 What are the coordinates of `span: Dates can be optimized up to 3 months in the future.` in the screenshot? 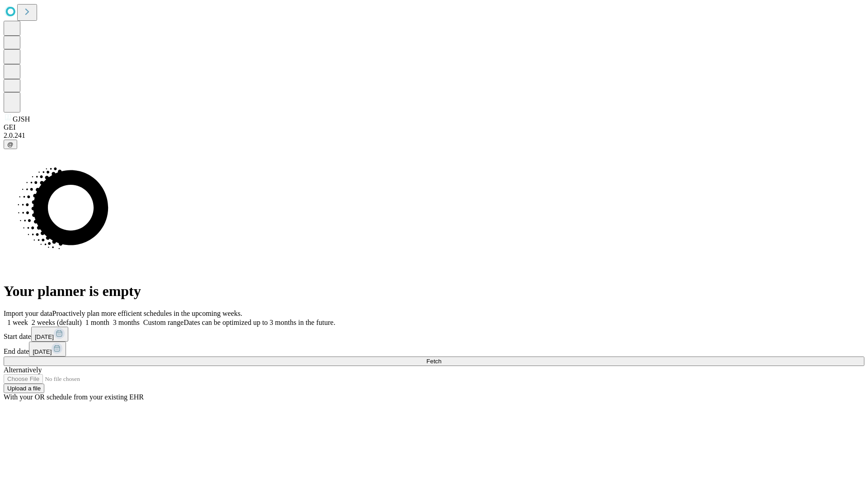 It's located at (259, 322).